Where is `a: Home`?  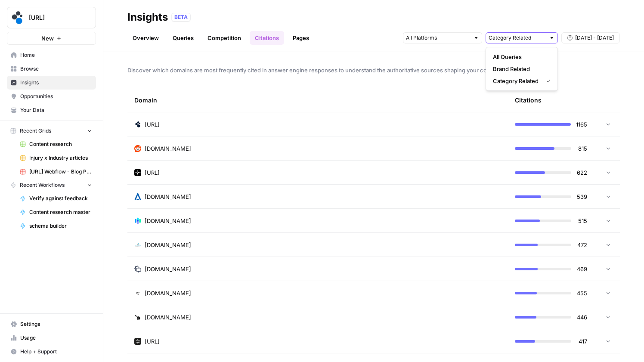
a: Home is located at coordinates (51, 55).